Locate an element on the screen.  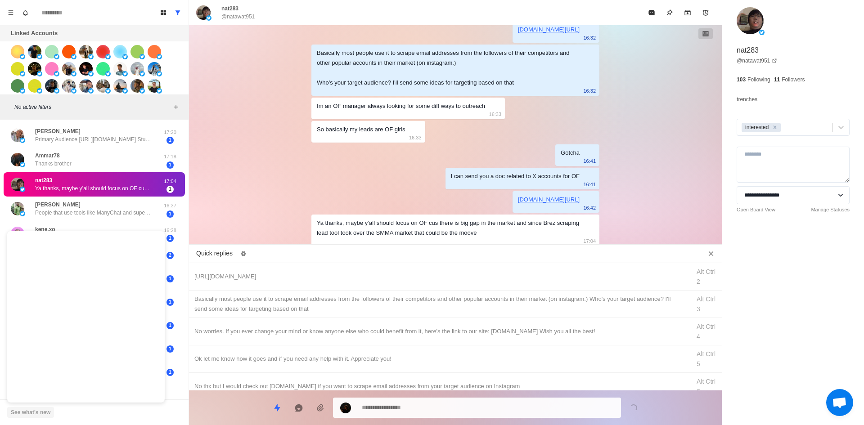
p: 16:42 is located at coordinates (589, 208).